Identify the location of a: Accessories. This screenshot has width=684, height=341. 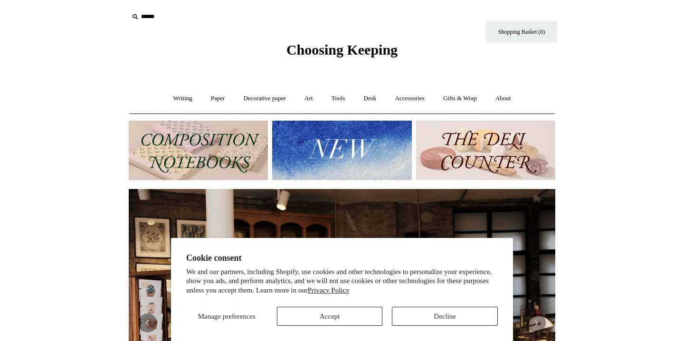
(410, 98).